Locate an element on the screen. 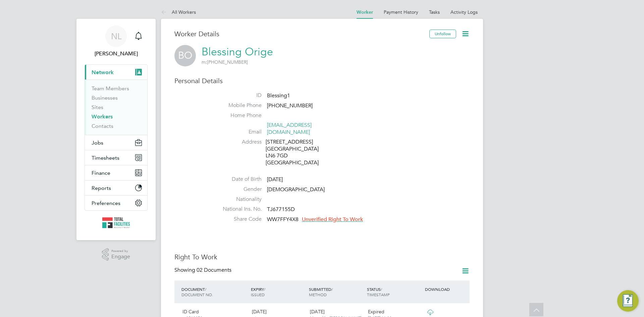 The width and height of the screenshot is (644, 317). a: Sites is located at coordinates (98, 107).